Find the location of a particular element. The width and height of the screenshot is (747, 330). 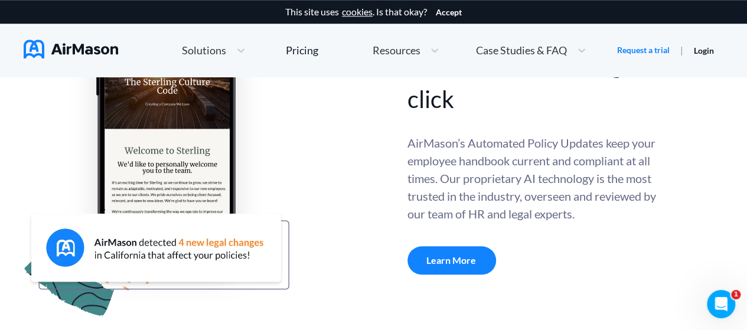

div: Pricing is located at coordinates (302, 50).